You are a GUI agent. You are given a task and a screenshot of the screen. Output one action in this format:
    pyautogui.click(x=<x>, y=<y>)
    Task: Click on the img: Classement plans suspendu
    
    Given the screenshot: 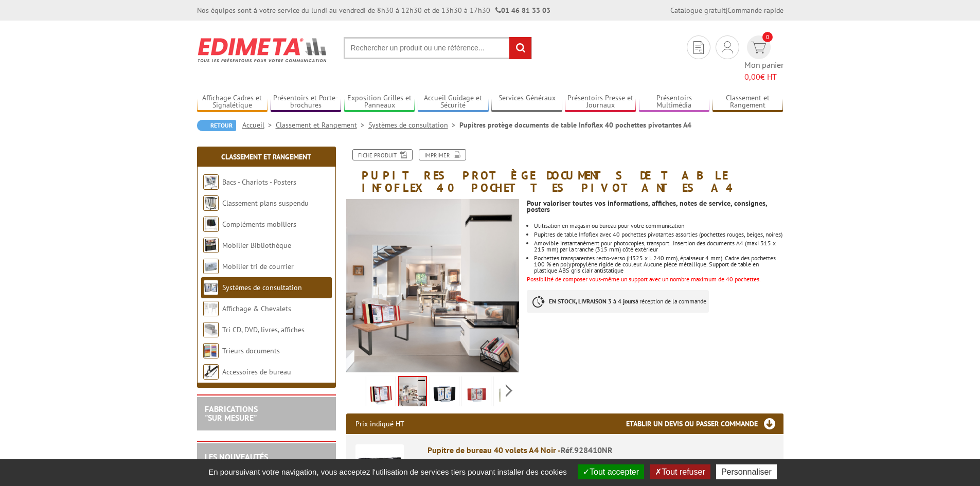 What is the action you would take?
    pyautogui.click(x=211, y=204)
    